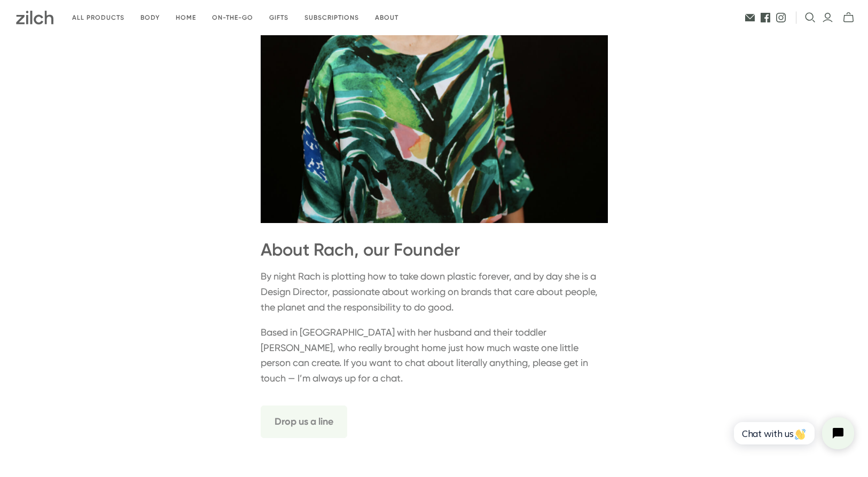 The width and height of the screenshot is (868, 477). What do you see at coordinates (52, 25) in the screenshot?
I see `button: Chat with us👋` at bounding box center [52, 25].